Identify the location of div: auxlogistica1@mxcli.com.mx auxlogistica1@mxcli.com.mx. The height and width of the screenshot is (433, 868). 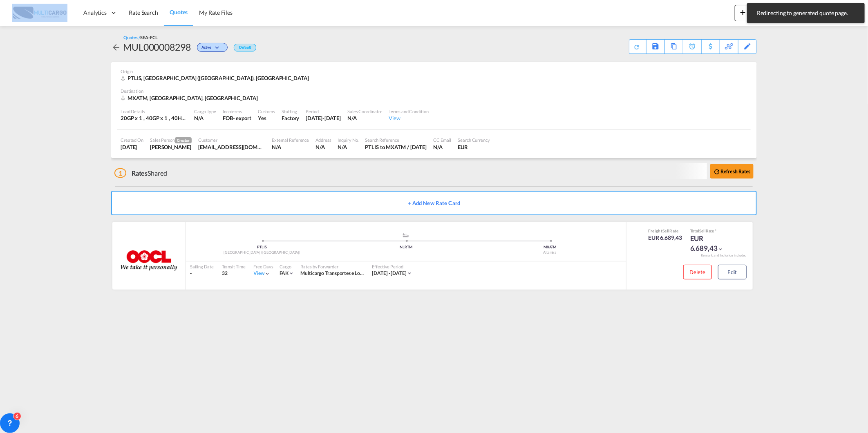
(232, 147).